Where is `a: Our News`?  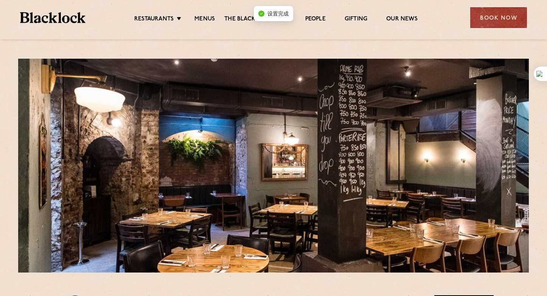 a: Our News is located at coordinates (402, 20).